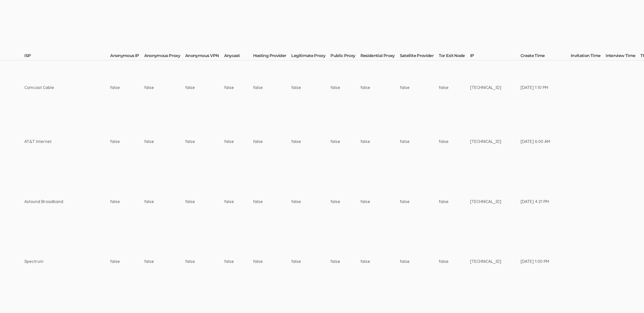 This screenshot has height=313, width=644. Describe the element at coordinates (631, 301) in the screenshot. I see `div: Chat Widget` at that location.